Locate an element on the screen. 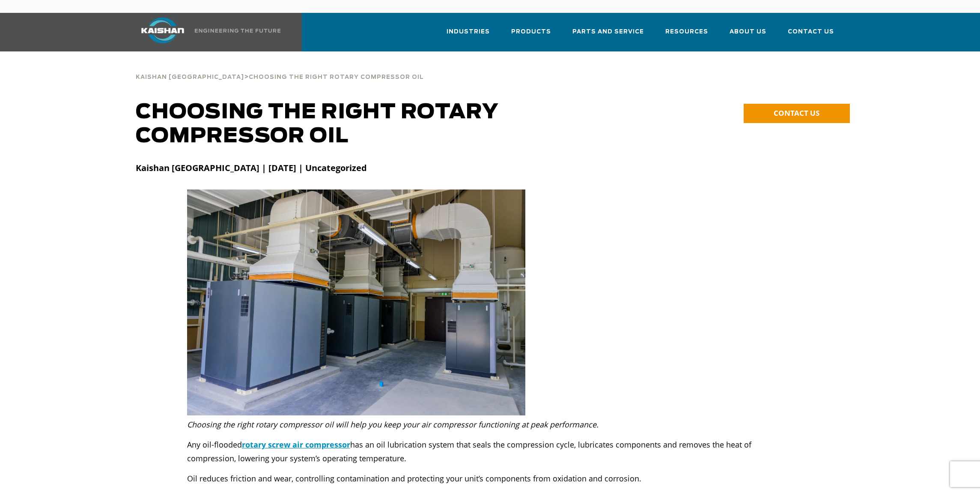 This screenshot has width=980, height=493. span: Choosing the Right Rotary Compressor Oil is located at coordinates (336, 77).